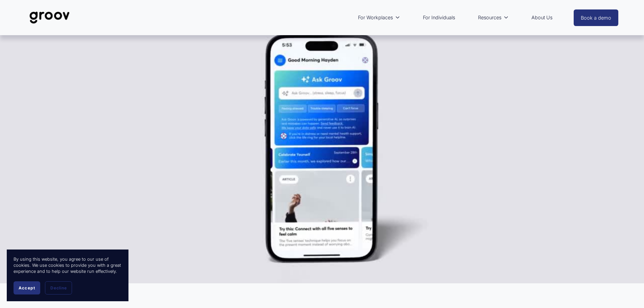  Describe the element at coordinates (68, 266) in the screenshot. I see `p: By using this website, you agree to our use of cookies. We use cookies to provide you with a grea...` at that location.